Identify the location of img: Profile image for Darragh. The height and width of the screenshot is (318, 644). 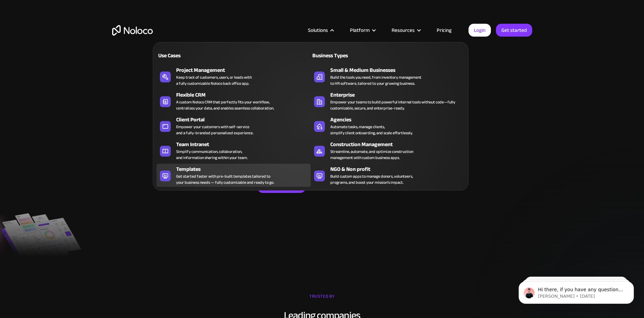
(21, 26).